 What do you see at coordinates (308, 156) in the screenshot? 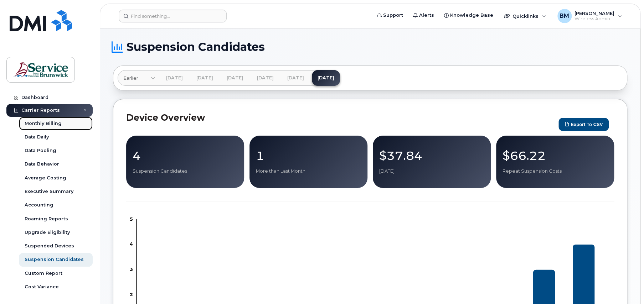
I see `p: 1` at bounding box center [308, 156].